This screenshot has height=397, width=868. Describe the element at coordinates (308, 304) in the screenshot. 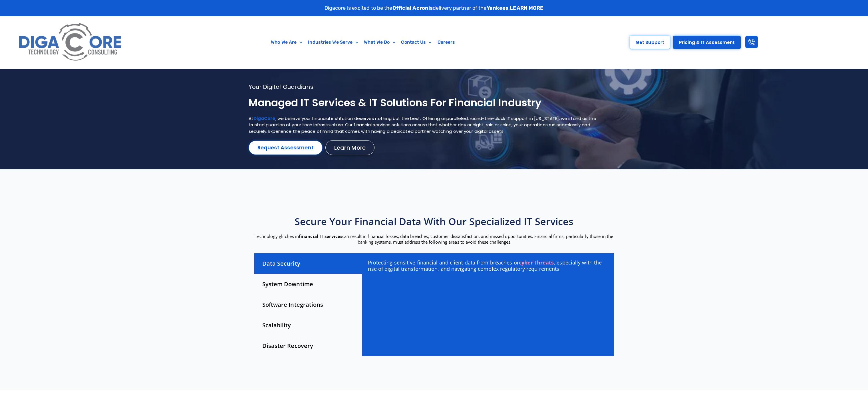

I see `div: Software Integrations` at that location.